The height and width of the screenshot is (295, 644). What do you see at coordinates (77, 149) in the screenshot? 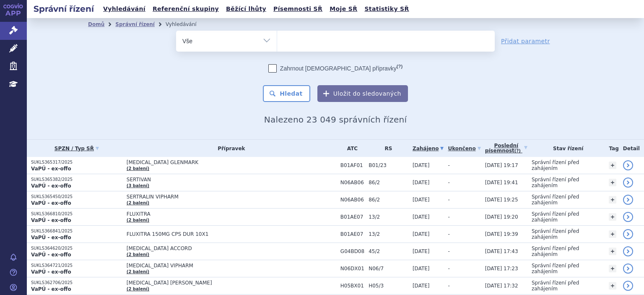
I see `a: SPZN / Typ SŘ` at bounding box center [77, 149].